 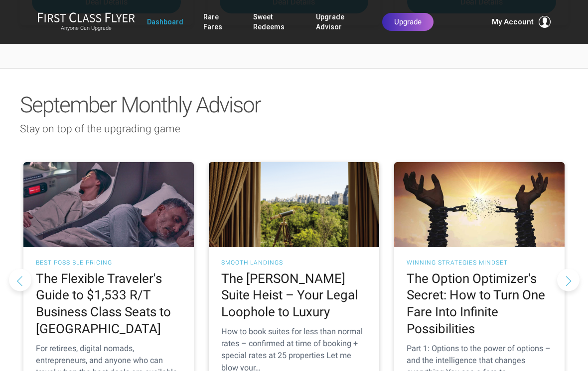 What do you see at coordinates (218, 22) in the screenshot?
I see `a: Rare Fares` at bounding box center [218, 22].